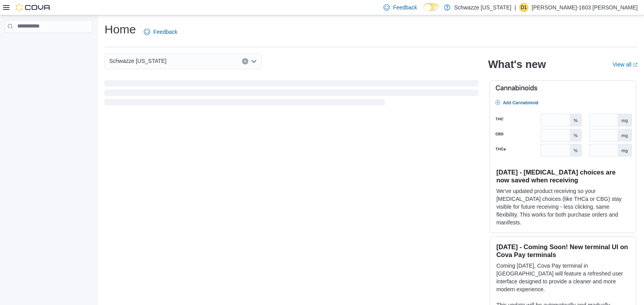 The image size is (644, 305). I want to click on a: View allExternal link, so click(625, 65).